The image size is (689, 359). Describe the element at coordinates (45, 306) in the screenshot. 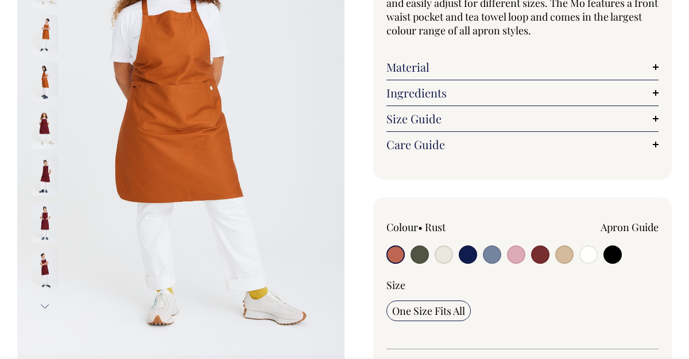

I see `button: Next` at that location.